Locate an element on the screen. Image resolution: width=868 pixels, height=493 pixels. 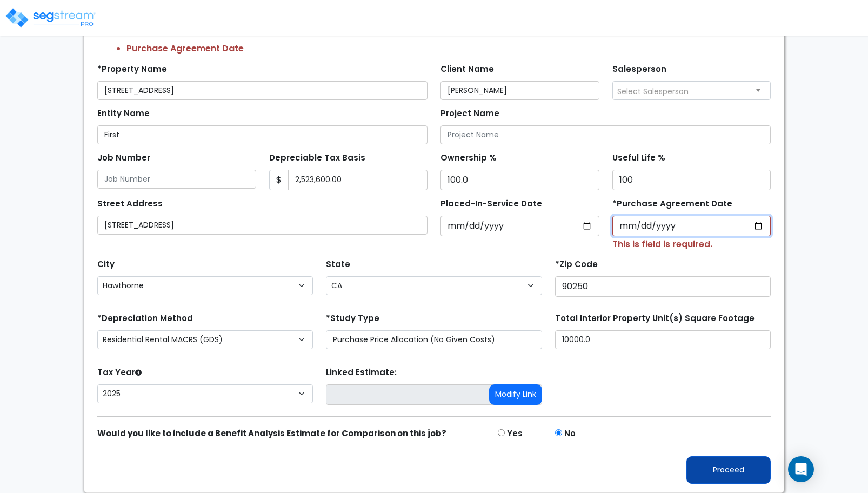
label: Linked Estimate: is located at coordinates (361, 372).